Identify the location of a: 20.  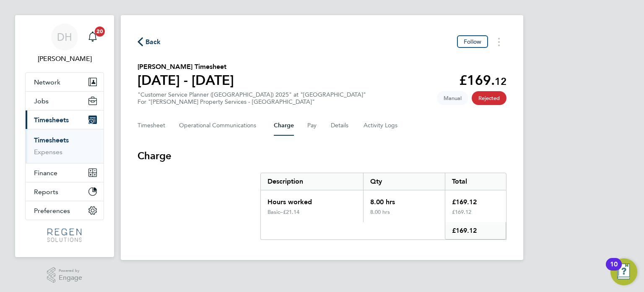
(93, 37).